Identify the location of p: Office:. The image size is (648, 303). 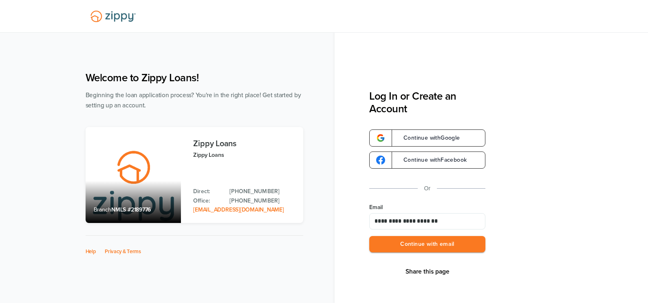
(207, 201).